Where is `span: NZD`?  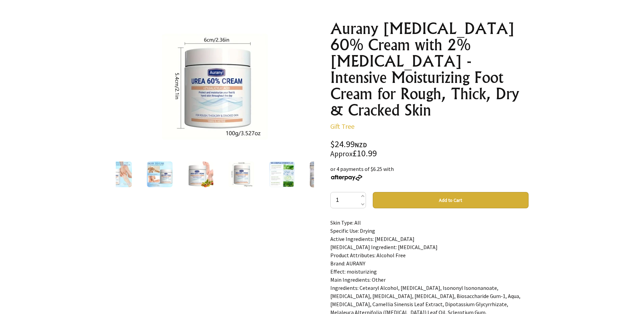 span: NZD is located at coordinates (361, 145).